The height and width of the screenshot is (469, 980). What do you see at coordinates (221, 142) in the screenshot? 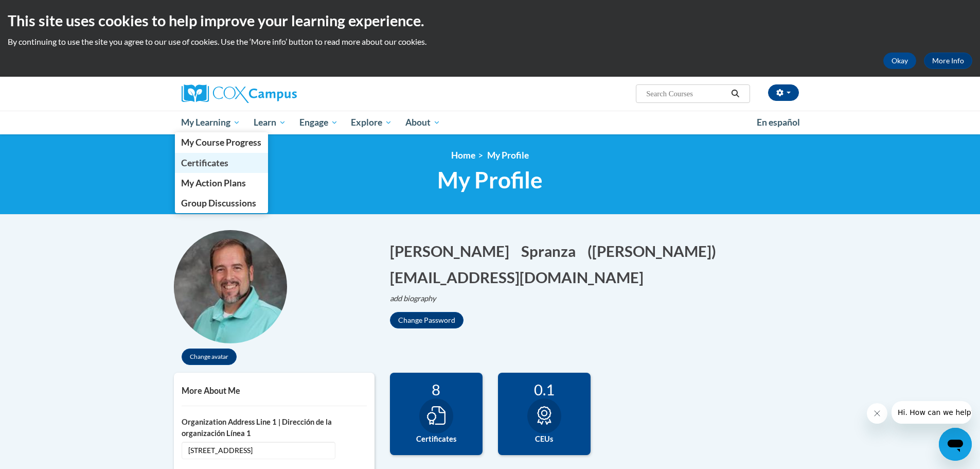
I see `a: My Course Progress` at bounding box center [221, 142].